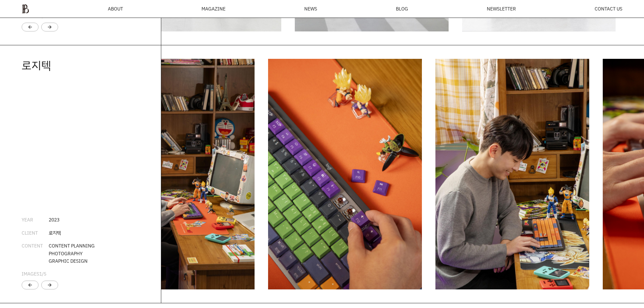 This screenshot has width=644, height=308. Describe the element at coordinates (35, 233) in the screenshot. I see `div: CLIENT` at that location.